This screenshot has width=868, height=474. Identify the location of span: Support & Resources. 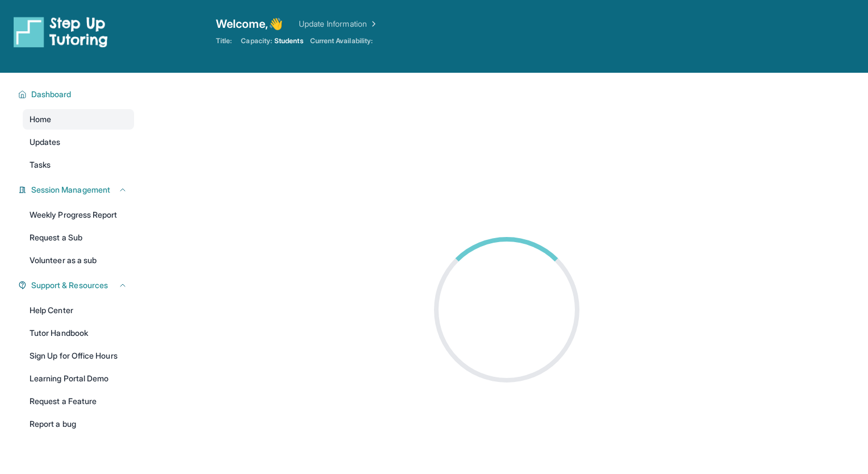
(69, 286).